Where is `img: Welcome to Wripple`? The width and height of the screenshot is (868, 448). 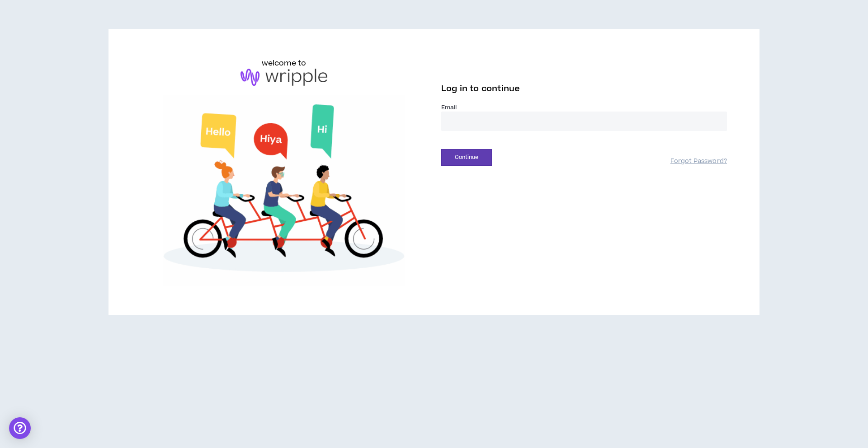
img: Welcome to Wripple is located at coordinates (284, 190).